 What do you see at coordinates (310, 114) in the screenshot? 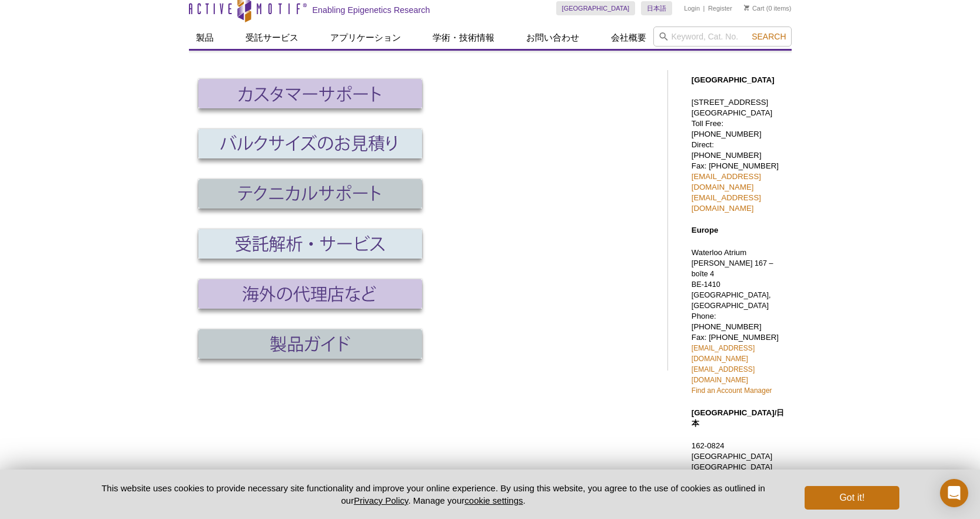
I see `a: カスタマーサポート` at bounding box center [310, 114].